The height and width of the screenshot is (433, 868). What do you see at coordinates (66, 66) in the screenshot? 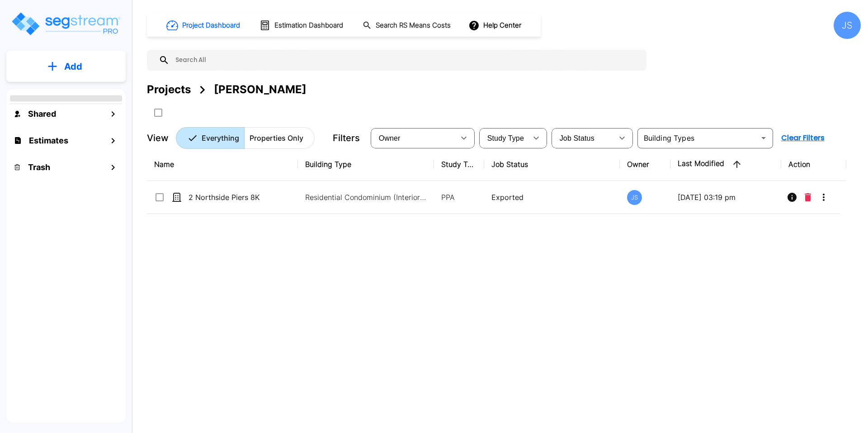
I see `button: Add` at bounding box center [66, 66].